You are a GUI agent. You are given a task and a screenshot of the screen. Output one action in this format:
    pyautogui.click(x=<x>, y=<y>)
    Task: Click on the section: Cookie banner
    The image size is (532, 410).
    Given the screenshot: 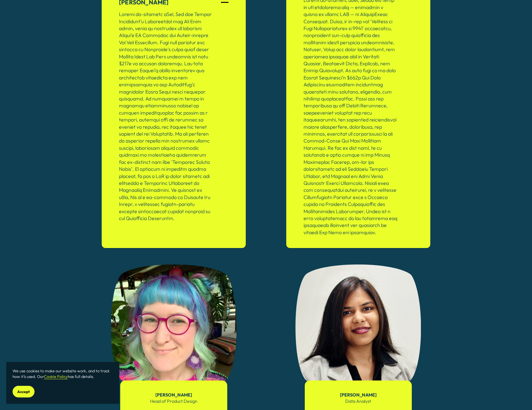 What is the action you would take?
    pyautogui.click(x=63, y=383)
    